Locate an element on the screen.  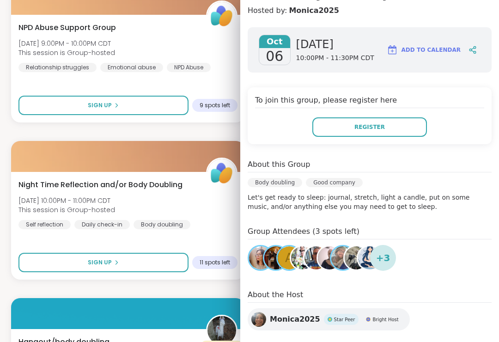
a: irisanne is located at coordinates (261, 258).